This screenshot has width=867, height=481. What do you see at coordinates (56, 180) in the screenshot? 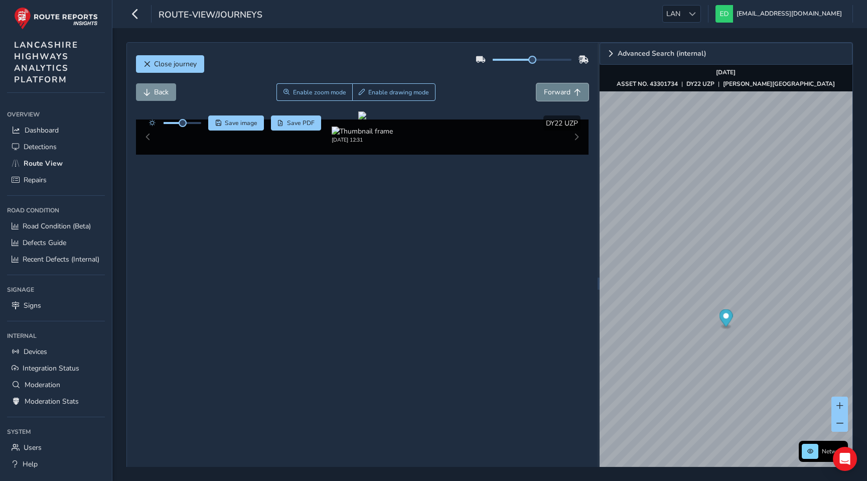
I see `a: Repairs` at bounding box center [56, 180].